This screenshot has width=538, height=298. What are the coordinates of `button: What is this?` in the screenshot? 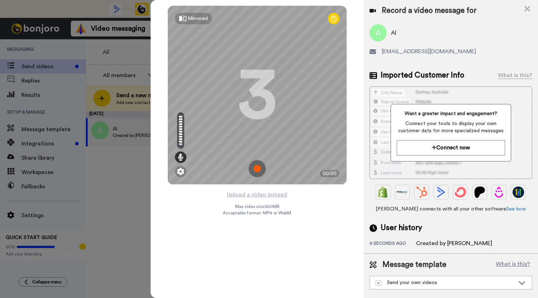 It's located at (513, 265).